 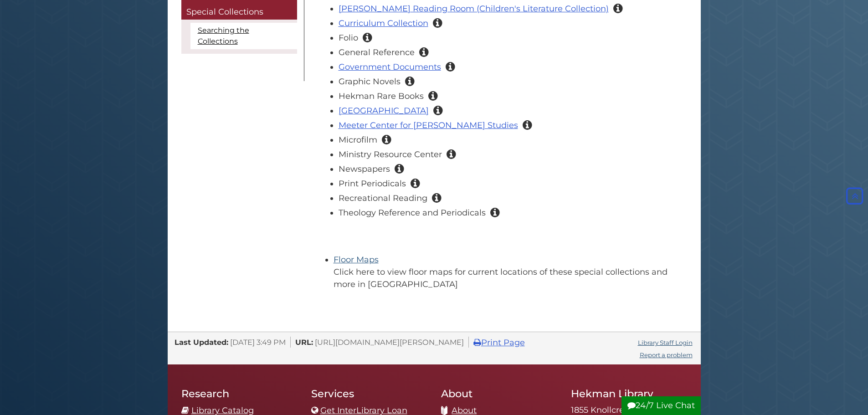 What do you see at coordinates (390, 155) in the screenshot?
I see `span: Ministry Resource Center` at bounding box center [390, 155].